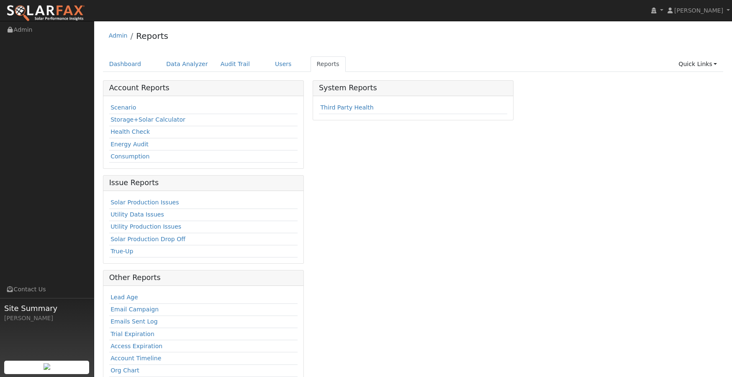 This screenshot has width=732, height=377. What do you see at coordinates (136, 359) in the screenshot?
I see `a: Account Timeline` at bounding box center [136, 359].